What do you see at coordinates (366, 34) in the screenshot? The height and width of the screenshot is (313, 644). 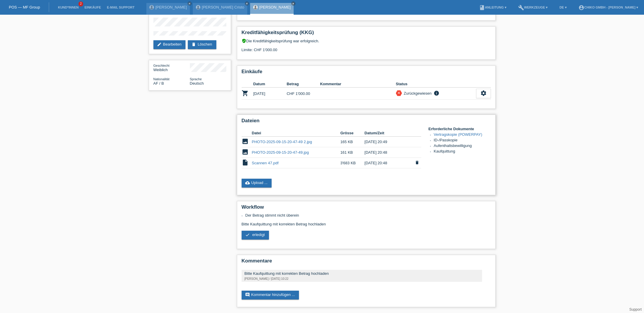 I see `h2: Kreditfähigkeitsprüfung (KKG)` at bounding box center [366, 34].